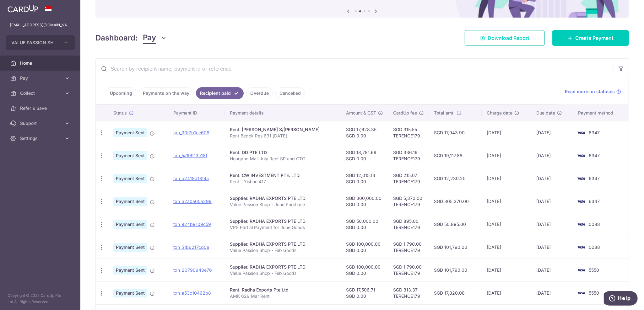 This screenshot has height=310, width=644. Describe the element at coordinates (455, 201) in the screenshot. I see `td: SGD 305,370.00` at that location.